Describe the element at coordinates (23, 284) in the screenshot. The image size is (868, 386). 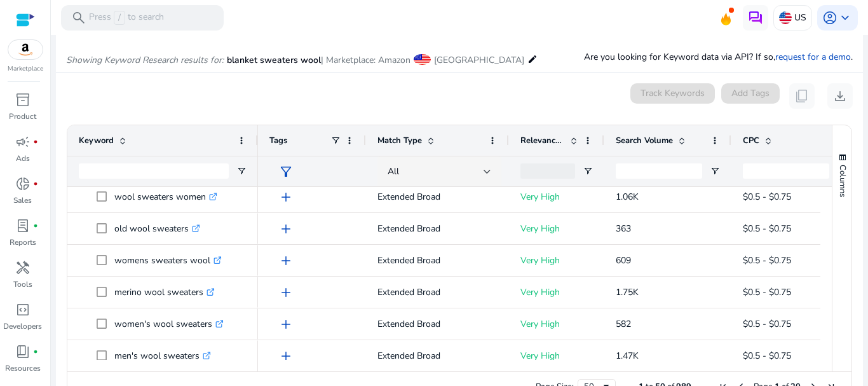
I see `p: Tools` at that location.